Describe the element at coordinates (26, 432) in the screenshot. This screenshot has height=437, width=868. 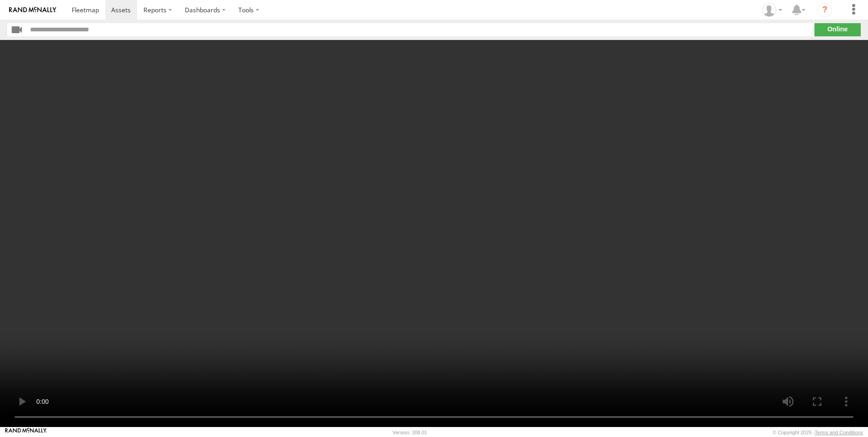
I see `a: Visit our Website` at that location.